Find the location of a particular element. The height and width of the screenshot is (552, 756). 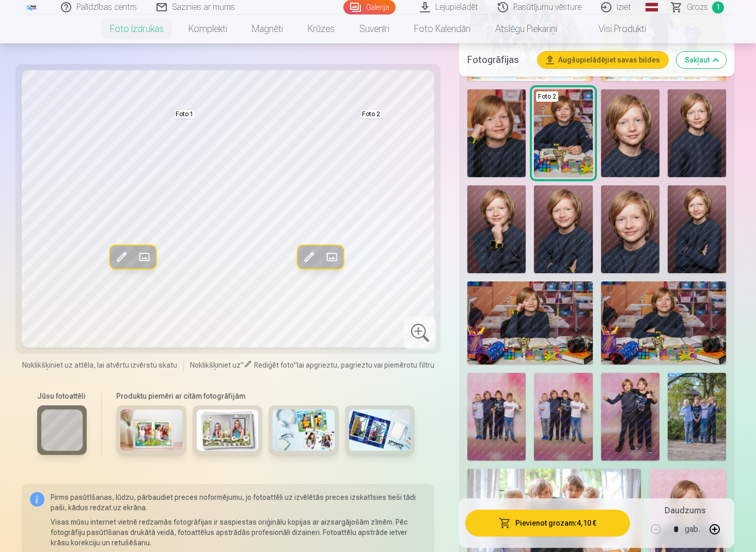

span: 1 is located at coordinates (718, 7).